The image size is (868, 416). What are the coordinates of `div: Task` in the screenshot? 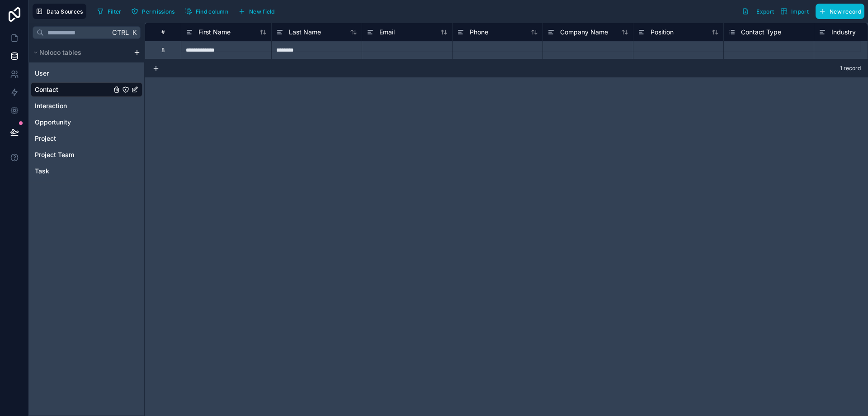 It's located at (86, 171).